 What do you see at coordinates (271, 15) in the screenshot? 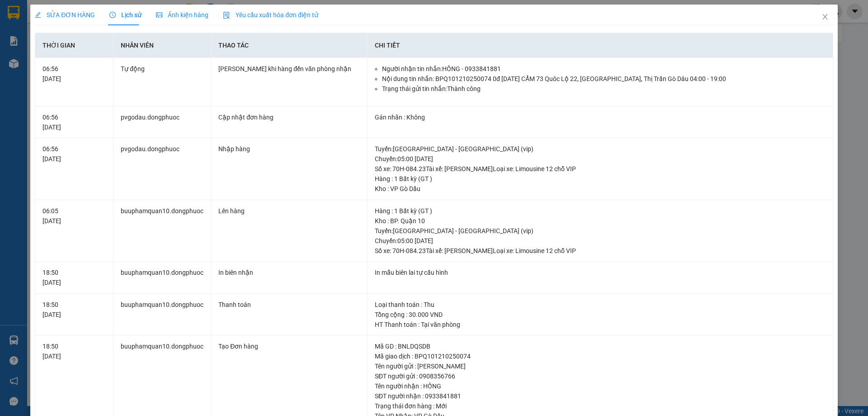
I see `span: Yêu cầu xuất hóa đơn điện tử` at bounding box center [271, 15].